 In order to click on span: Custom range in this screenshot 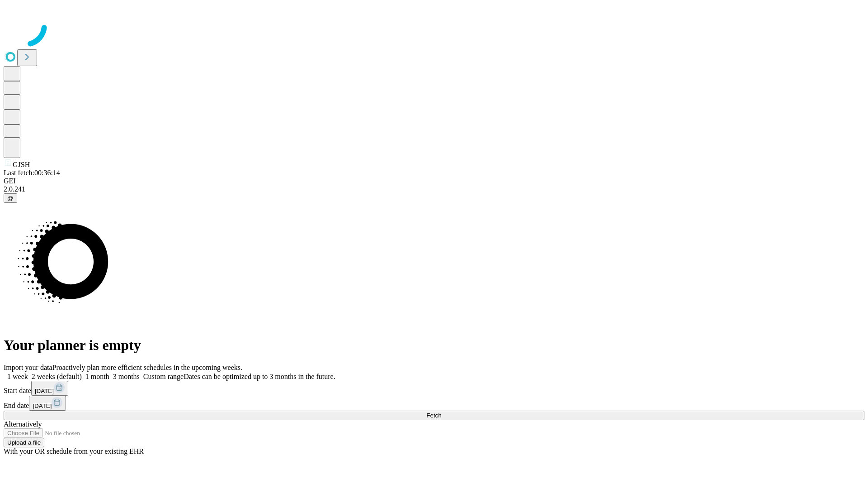, I will do `click(163, 376)`.